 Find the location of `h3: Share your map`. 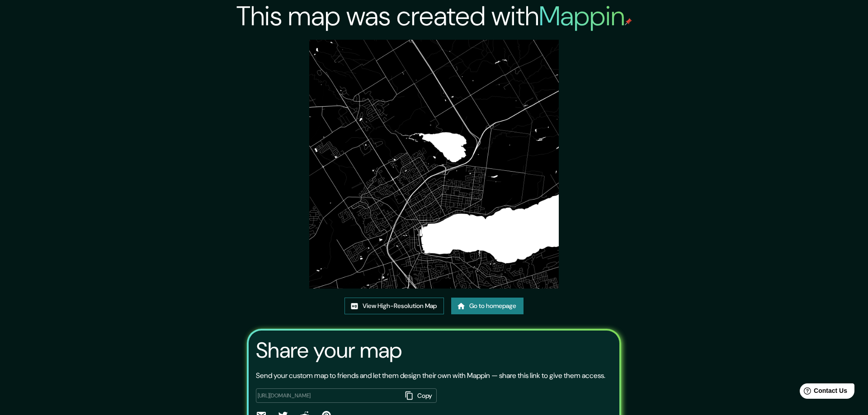

h3: Share your map is located at coordinates (329, 351).